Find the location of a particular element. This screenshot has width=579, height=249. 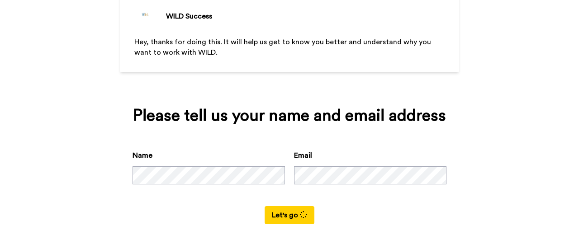

button: Let's go is located at coordinates (289, 215).